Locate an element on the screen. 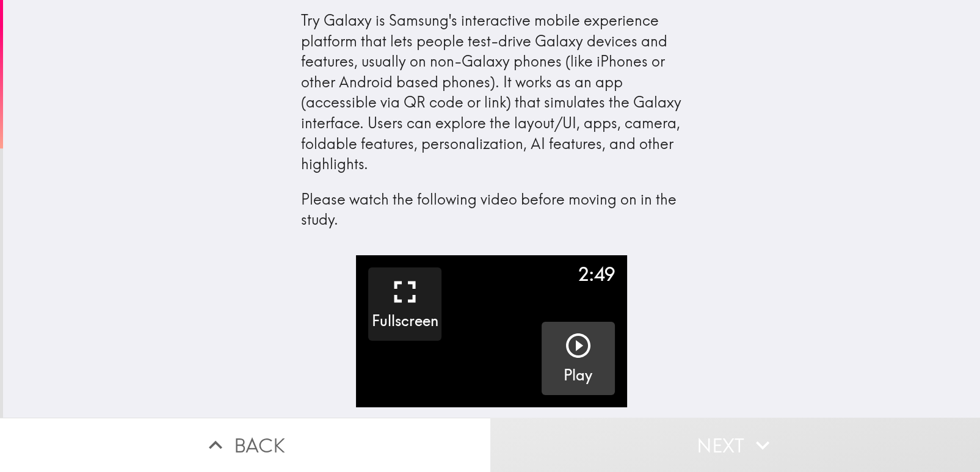 The width and height of the screenshot is (980, 472). h5: Fullscreen is located at coordinates (405, 321).